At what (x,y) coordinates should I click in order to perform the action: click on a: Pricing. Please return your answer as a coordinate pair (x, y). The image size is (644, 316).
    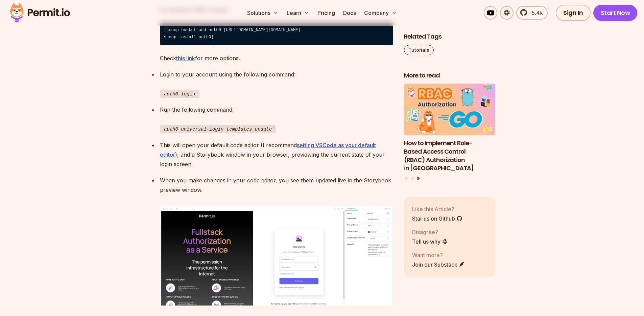
    Looking at the image, I should click on (326, 13).